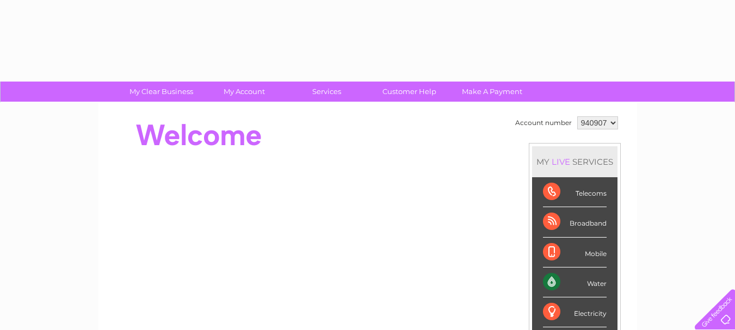 This screenshot has height=330, width=735. What do you see at coordinates (543, 123) in the screenshot?
I see `td: Account number` at bounding box center [543, 123].